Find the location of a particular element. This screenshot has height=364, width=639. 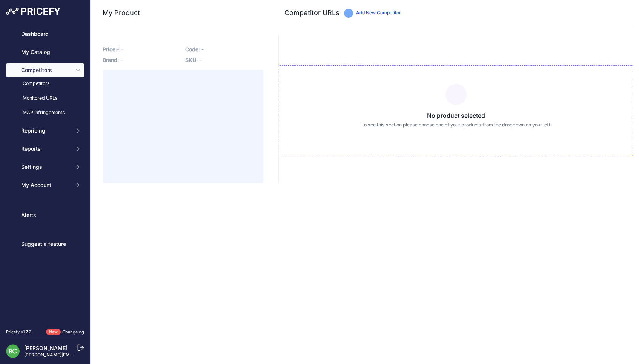

h3: Competitor URLs is located at coordinates (312, 13).